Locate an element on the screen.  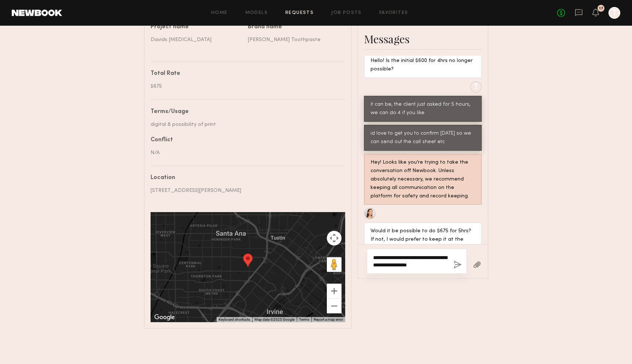
a: Open this area in Google Maps (opens a new window) is located at coordinates (165, 318).